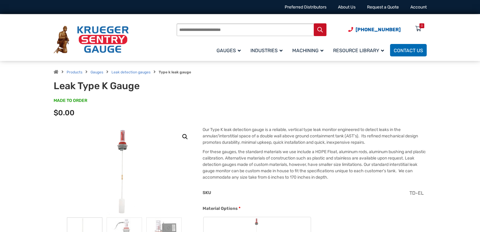 The width and height of the screenshot is (480, 232). What do you see at coordinates (417, 193) in the screenshot?
I see `span: TD-EL` at bounding box center [417, 193].